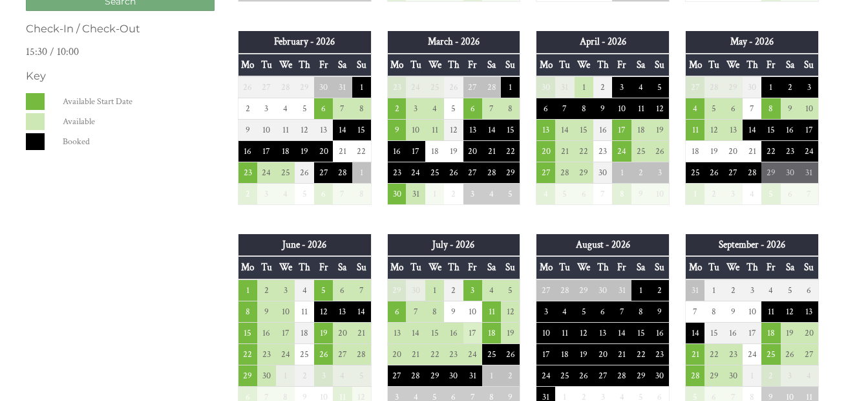 The image size is (868, 401). Describe the element at coordinates (454, 245) in the screenshot. I see `th: July - 2026` at that location.